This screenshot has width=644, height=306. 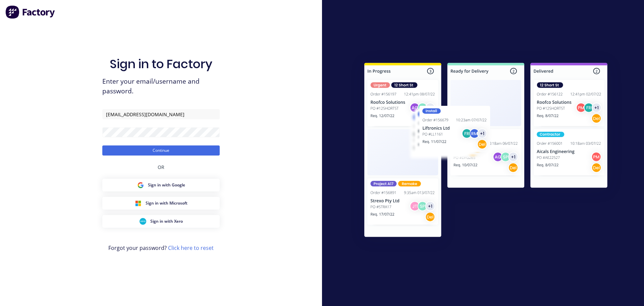 What do you see at coordinates (161, 203) in the screenshot?
I see `button: Microsoft Sign inSign in with Microsoft` at bounding box center [161, 203].